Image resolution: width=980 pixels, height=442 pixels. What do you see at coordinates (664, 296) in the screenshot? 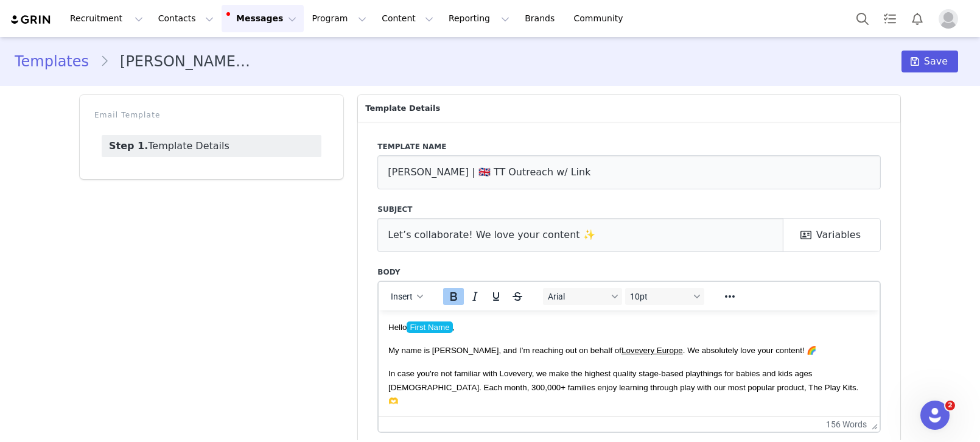
I see `button: Font sizes` at bounding box center [664, 296].